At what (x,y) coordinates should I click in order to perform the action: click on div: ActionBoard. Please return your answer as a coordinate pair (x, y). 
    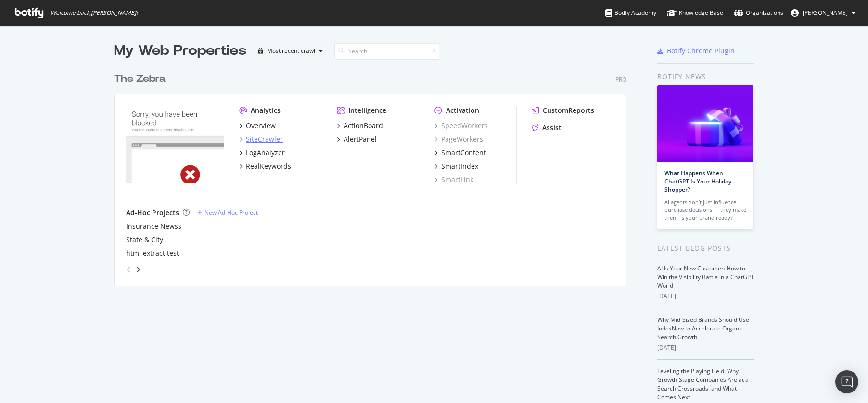
    Looking at the image, I should click on (363, 126).